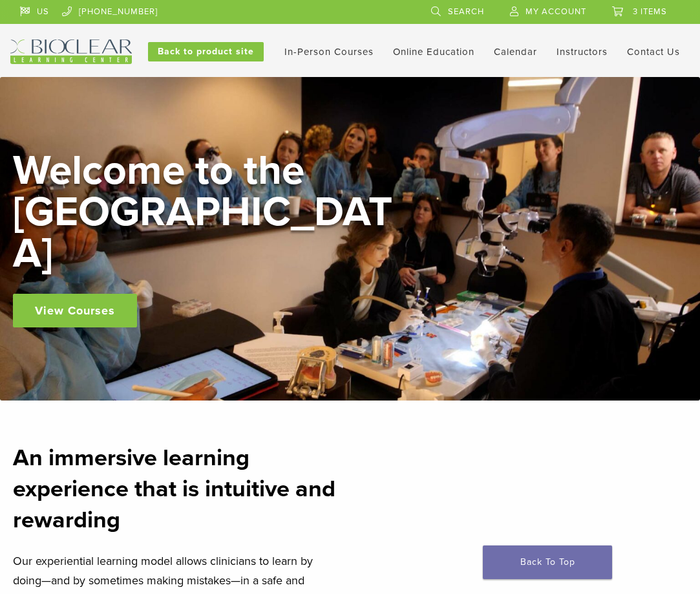 The width and height of the screenshot is (700, 594). Describe the element at coordinates (71, 51) in the screenshot. I see `img: Bioclear` at that location.